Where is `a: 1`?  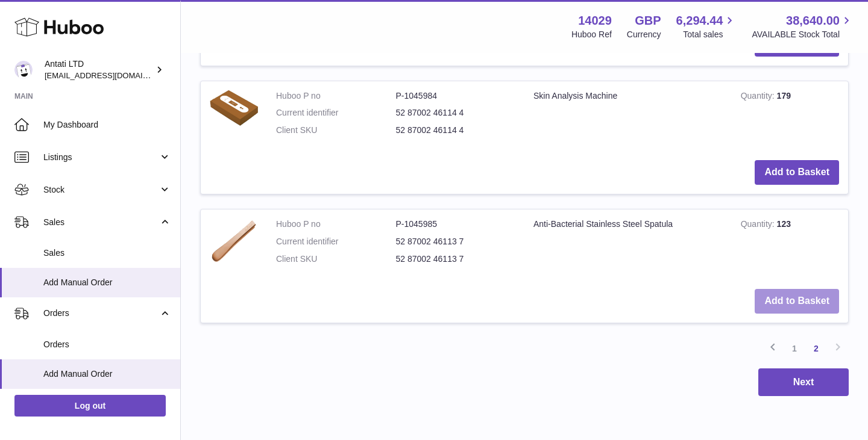 a: 1 is located at coordinates (794, 348).